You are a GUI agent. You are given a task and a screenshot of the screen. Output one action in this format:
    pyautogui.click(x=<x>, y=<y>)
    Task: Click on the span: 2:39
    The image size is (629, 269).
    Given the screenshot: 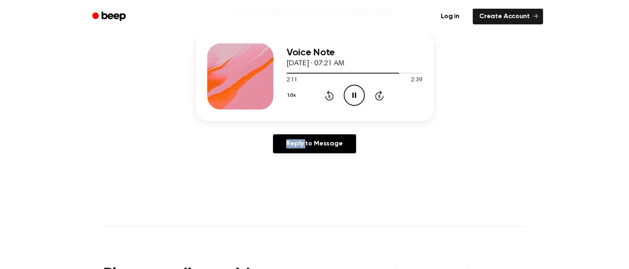 What is the action you would take?
    pyautogui.click(x=417, y=80)
    